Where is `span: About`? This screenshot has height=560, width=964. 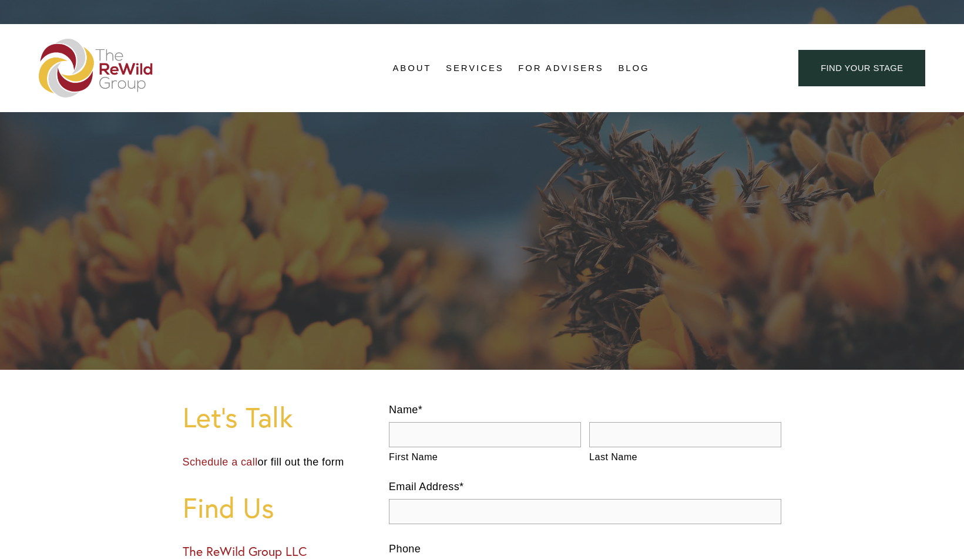
span: About is located at coordinates (411, 69).